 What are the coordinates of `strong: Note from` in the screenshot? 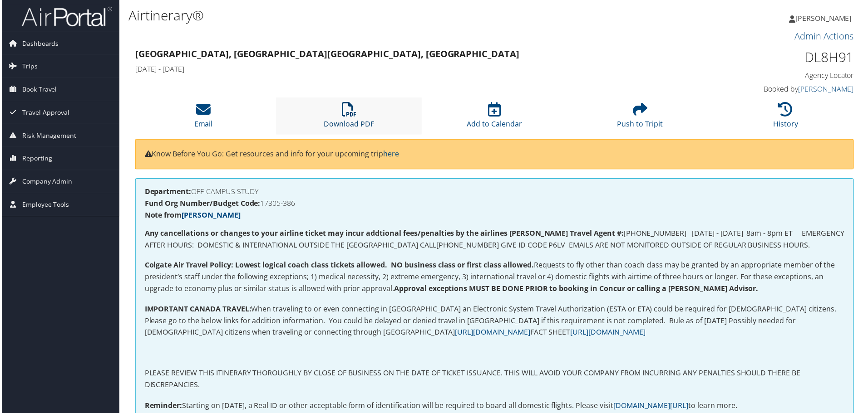 It's located at (192, 216).